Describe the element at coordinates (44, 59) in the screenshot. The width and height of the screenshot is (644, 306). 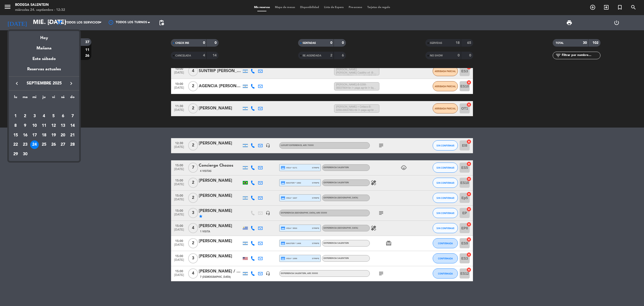
I see `div: Este sábado` at that location.